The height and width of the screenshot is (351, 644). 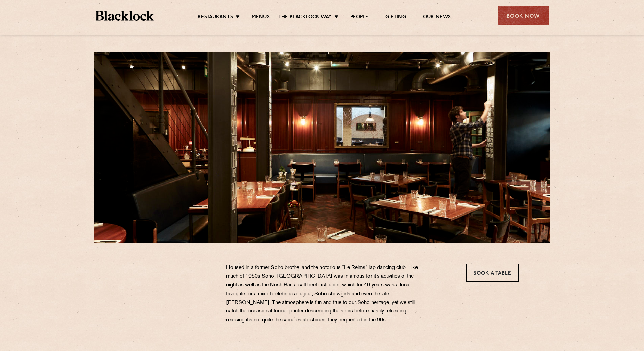 What do you see at coordinates (326, 294) in the screenshot?
I see `p: Housed in a former Soho brothel and the notorious “Le Reims” lap dancing club. Like much of 1950s...` at bounding box center [326, 294].